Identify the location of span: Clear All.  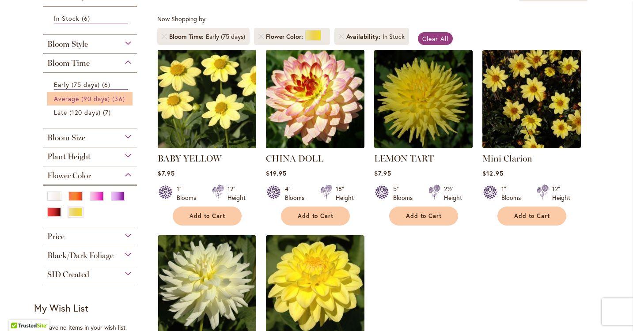
(435, 38).